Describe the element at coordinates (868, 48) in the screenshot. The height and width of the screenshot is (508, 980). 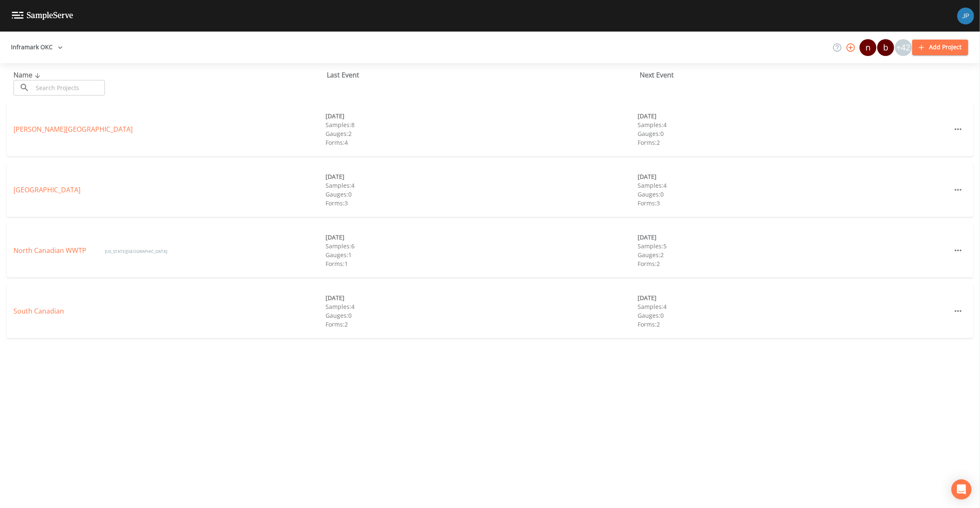
I see `div: nicholas.wilson@inframark.com` at that location.